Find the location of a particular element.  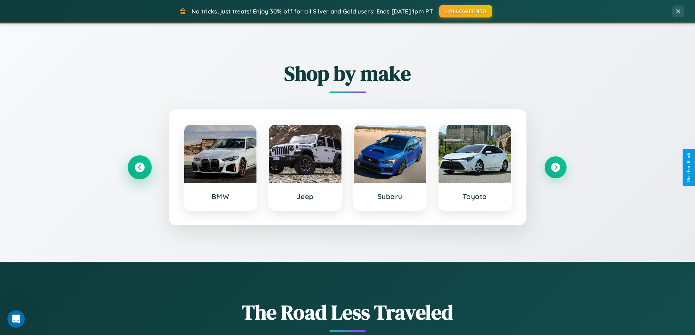

h3: Toyota is located at coordinates (474, 197).